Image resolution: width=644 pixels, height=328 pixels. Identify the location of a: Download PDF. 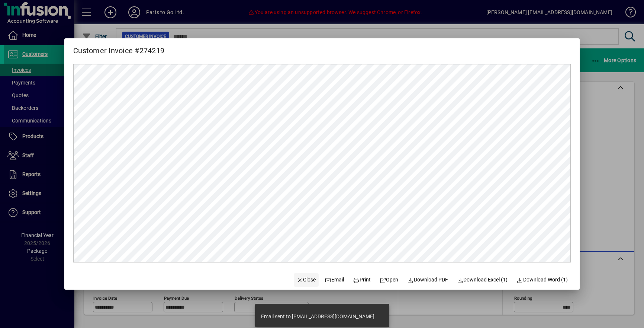
(427, 280).